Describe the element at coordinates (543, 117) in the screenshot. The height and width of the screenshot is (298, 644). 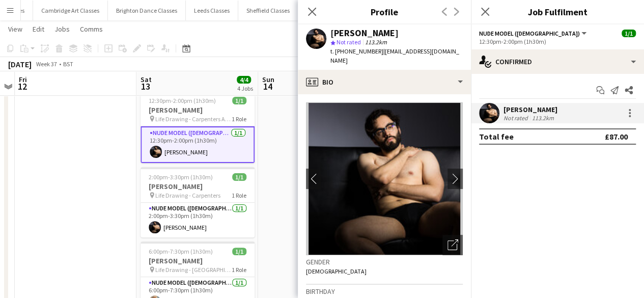
I see `div: 113.2km` at that location.